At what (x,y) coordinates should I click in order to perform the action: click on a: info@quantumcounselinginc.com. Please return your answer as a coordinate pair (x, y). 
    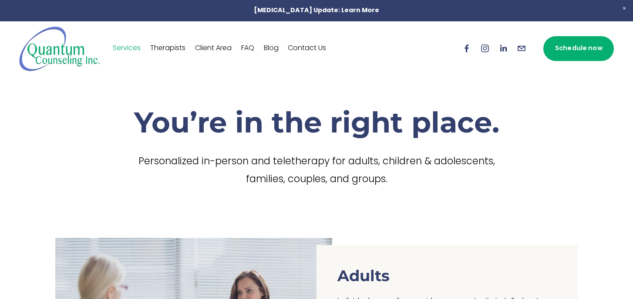
    Looking at the image, I should click on (522, 48).